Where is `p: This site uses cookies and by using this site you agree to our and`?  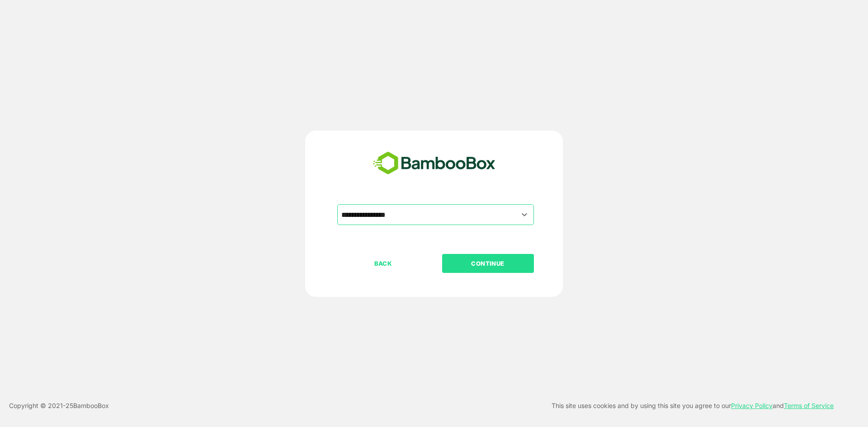 p: This site uses cookies and by using this site you agree to our and is located at coordinates (692, 406).